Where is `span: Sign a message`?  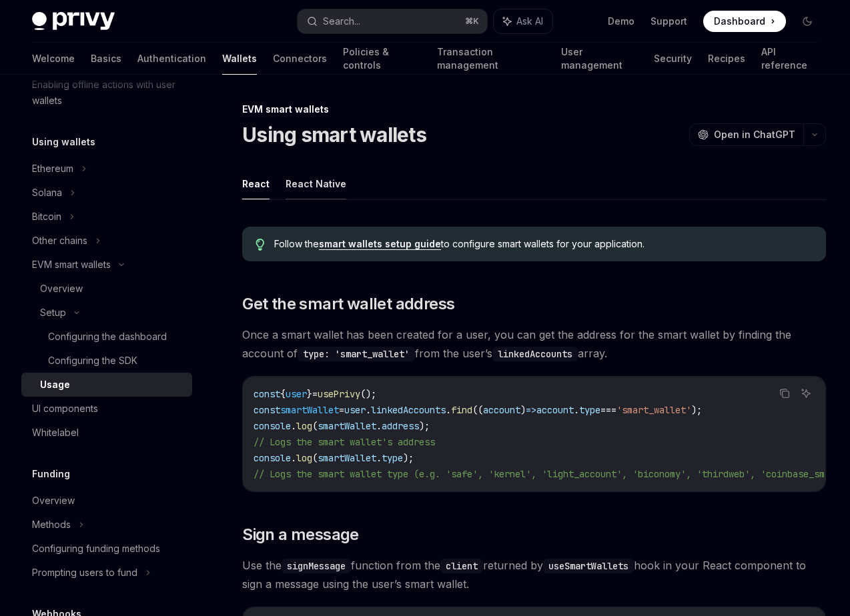
span: Sign a message is located at coordinates (300, 535).